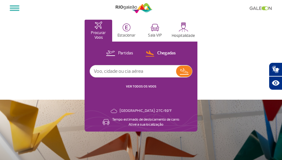  What do you see at coordinates (141, 87) in the screenshot?
I see `button: VER TODOS OS VOOS` at bounding box center [141, 87].